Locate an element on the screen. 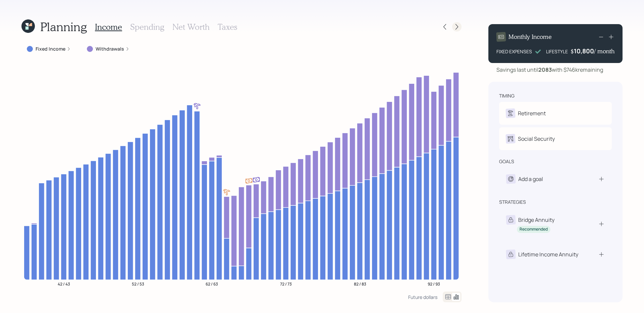 This screenshot has height=313, width=644. tspan: 52 / 53 is located at coordinates (138, 283).